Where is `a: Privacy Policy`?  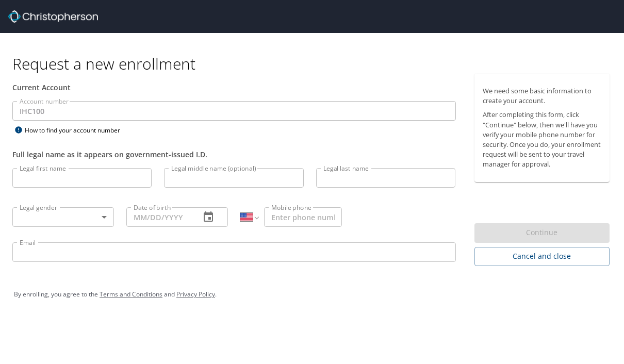 a: Privacy Policy is located at coordinates (196, 294).